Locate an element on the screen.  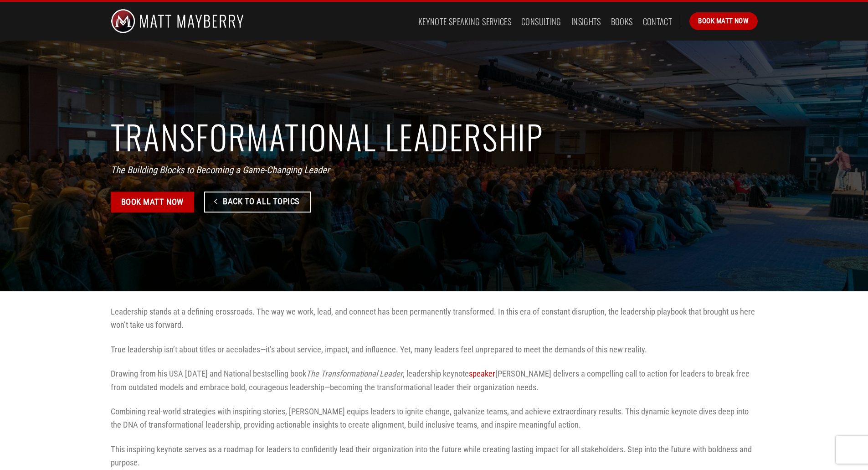
a: Back To All Topics is located at coordinates (258, 202).